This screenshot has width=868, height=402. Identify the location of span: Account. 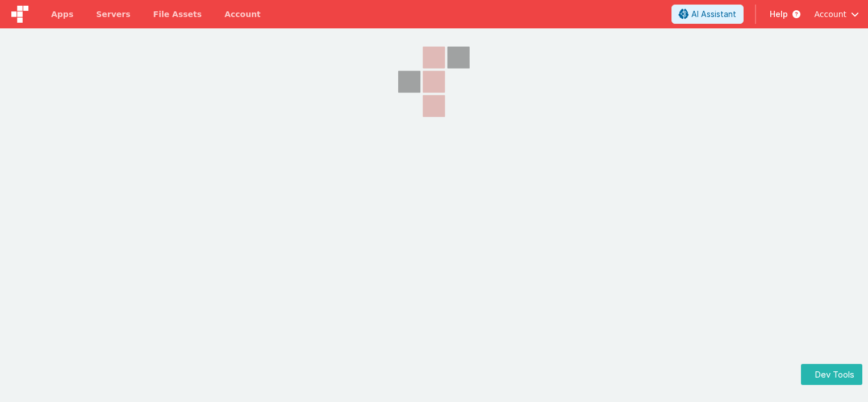
(831, 14).